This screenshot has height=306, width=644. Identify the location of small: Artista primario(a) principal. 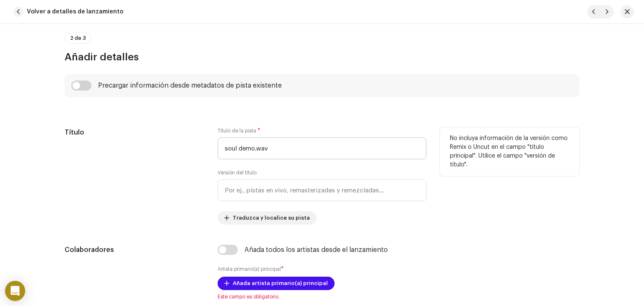
(249, 269).